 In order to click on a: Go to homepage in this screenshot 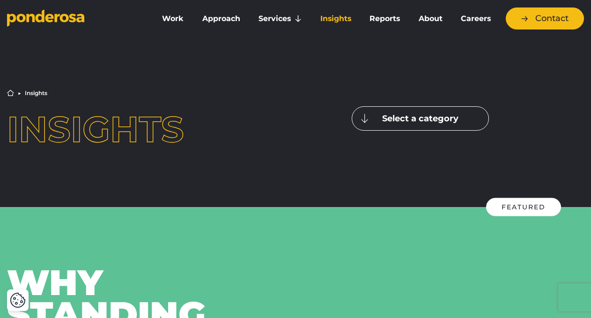, I will do `click(74, 19)`.